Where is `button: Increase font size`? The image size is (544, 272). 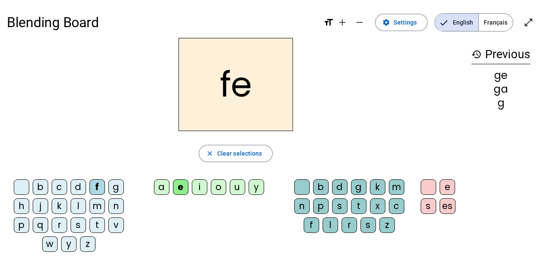 button: Increase font size is located at coordinates (343, 22).